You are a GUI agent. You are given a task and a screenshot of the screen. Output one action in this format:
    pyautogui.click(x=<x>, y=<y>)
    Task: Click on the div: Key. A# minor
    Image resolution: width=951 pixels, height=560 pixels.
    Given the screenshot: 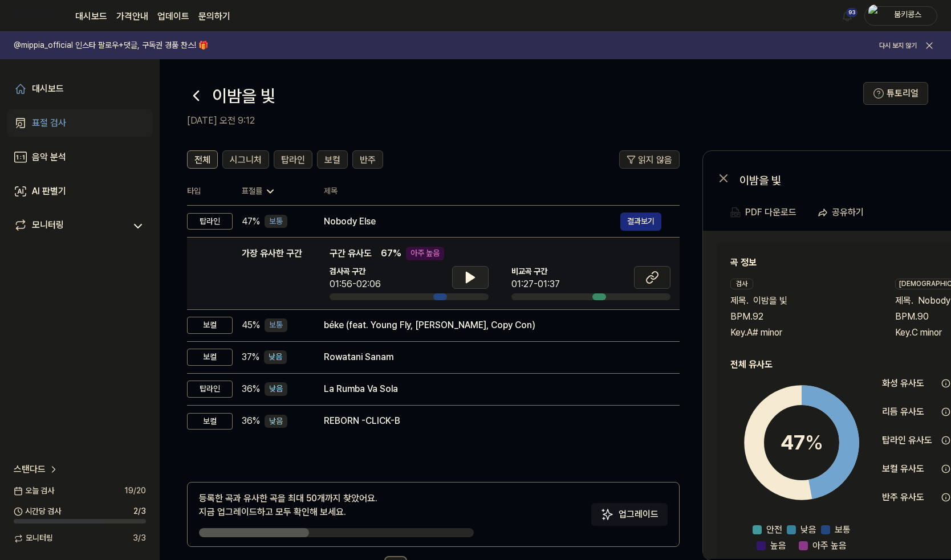 What is the action you would take?
    pyautogui.click(x=801, y=333)
    